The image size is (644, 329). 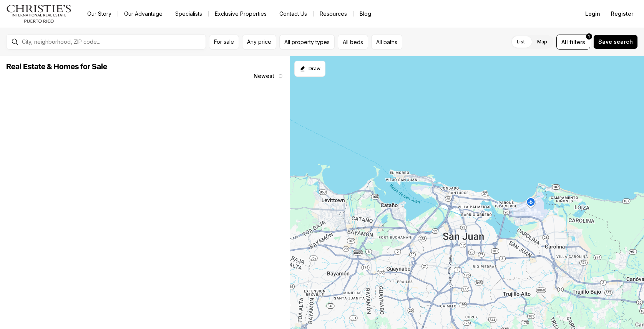 What do you see at coordinates (224, 42) in the screenshot?
I see `span: For sale` at bounding box center [224, 42].